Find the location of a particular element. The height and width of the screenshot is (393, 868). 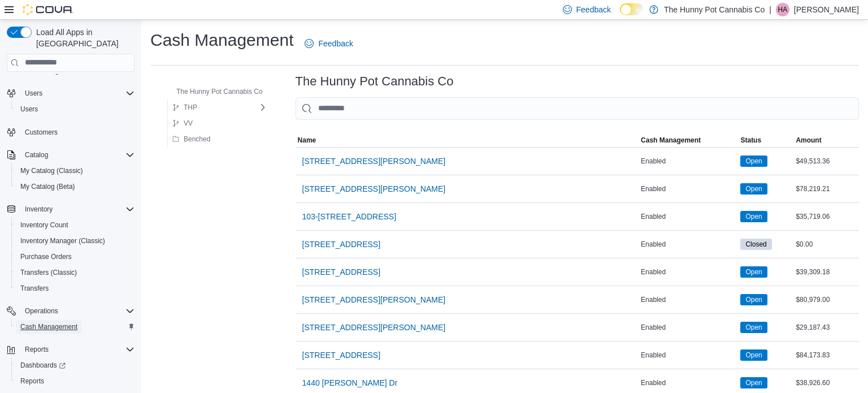

button: The Hunny Pot Cannabis Co is located at coordinates (214, 92).